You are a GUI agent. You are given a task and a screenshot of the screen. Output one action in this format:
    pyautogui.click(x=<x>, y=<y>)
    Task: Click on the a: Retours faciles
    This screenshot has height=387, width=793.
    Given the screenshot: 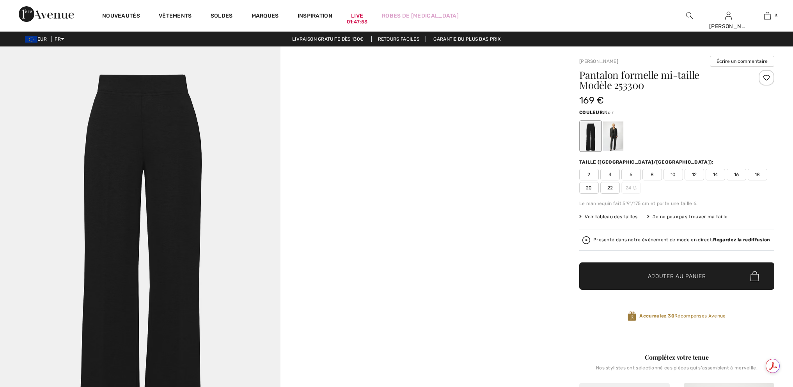 What is the action you would take?
    pyautogui.click(x=399, y=39)
    